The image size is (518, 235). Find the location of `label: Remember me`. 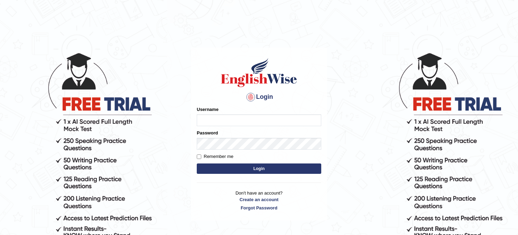

label: Remember me is located at coordinates (215, 157).